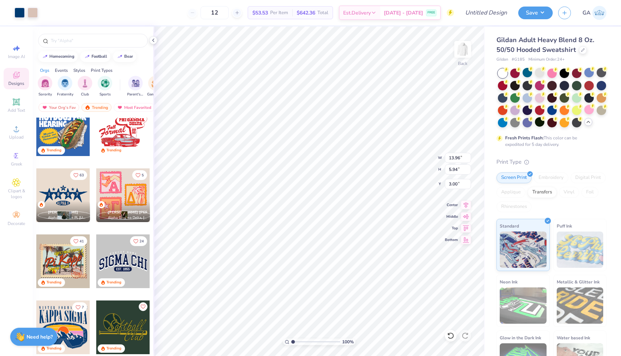 This screenshot has height=356, width=621. What do you see at coordinates (357, 13) in the screenshot?
I see `span: Est. Delivery` at bounding box center [357, 13].